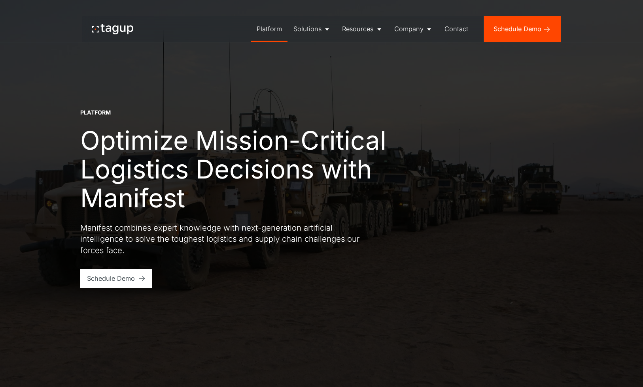 The image size is (643, 387). Describe the element at coordinates (246, 170) in the screenshot. I see `h1: Optimize Mission-Critical Logistics Decisions with Manifest` at that location.